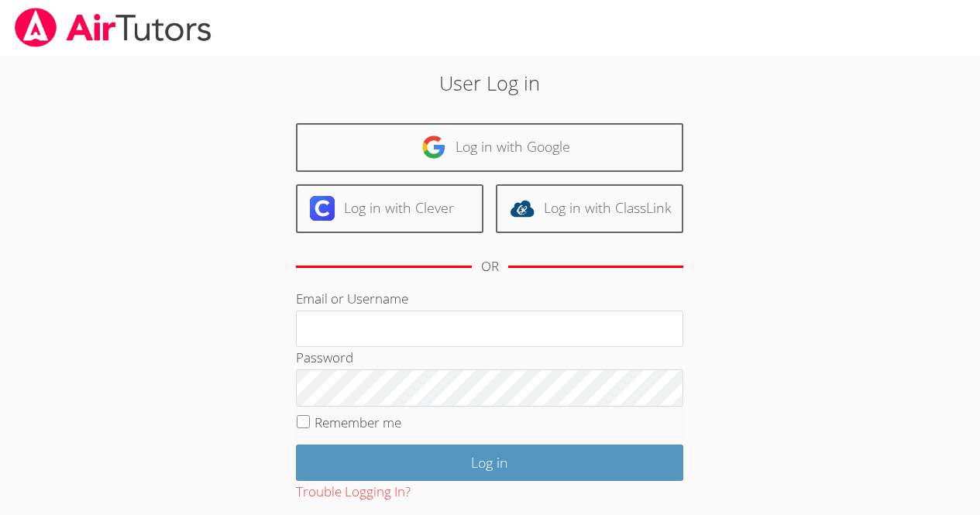 Image resolution: width=980 pixels, height=515 pixels. Describe the element at coordinates (490, 266) in the screenshot. I see `div: OR` at that location.